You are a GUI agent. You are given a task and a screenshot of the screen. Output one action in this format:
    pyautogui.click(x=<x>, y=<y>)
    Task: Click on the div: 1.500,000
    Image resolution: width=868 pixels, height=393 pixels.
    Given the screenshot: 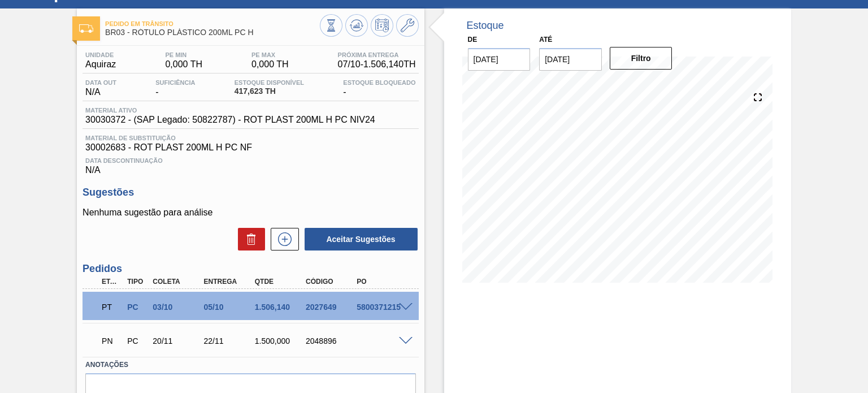 What is the action you would take?
    pyautogui.click(x=279, y=341)
    